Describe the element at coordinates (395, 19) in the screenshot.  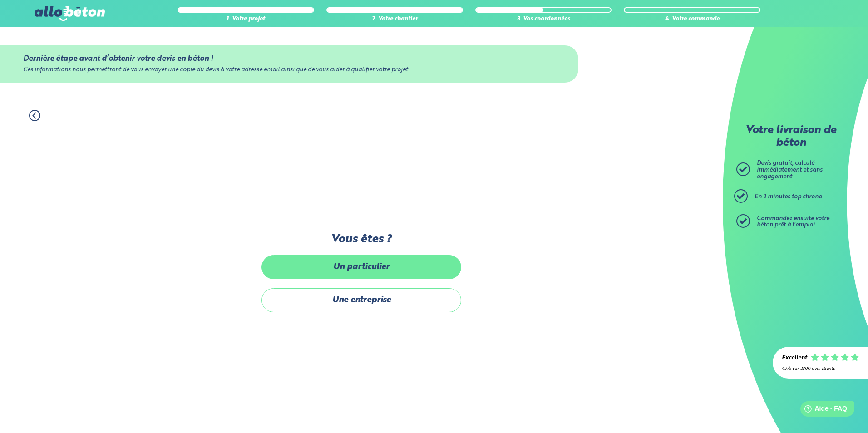
I see `div: 2. Votre chantier` at that location.